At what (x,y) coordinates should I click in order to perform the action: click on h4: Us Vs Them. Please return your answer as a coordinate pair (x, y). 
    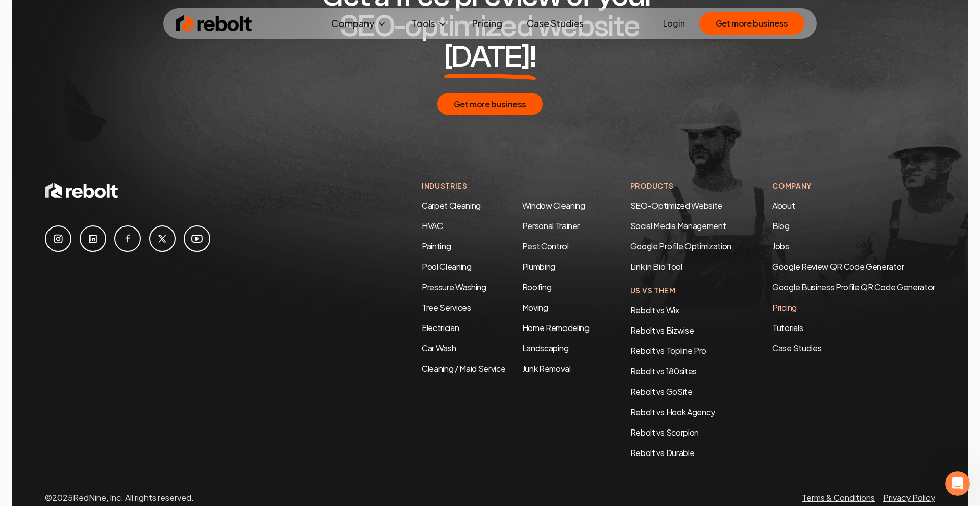
    Looking at the image, I should click on (681, 291).